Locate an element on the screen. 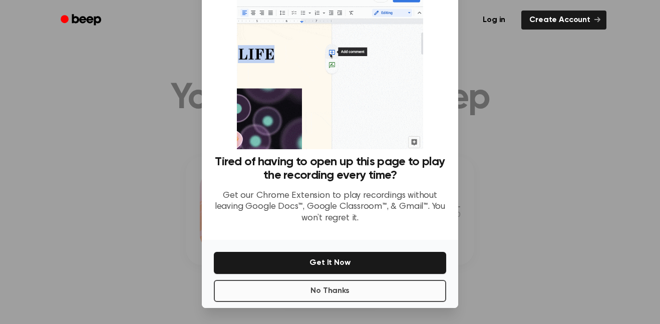 Image resolution: width=660 pixels, height=324 pixels. a: Log in is located at coordinates (494, 20).